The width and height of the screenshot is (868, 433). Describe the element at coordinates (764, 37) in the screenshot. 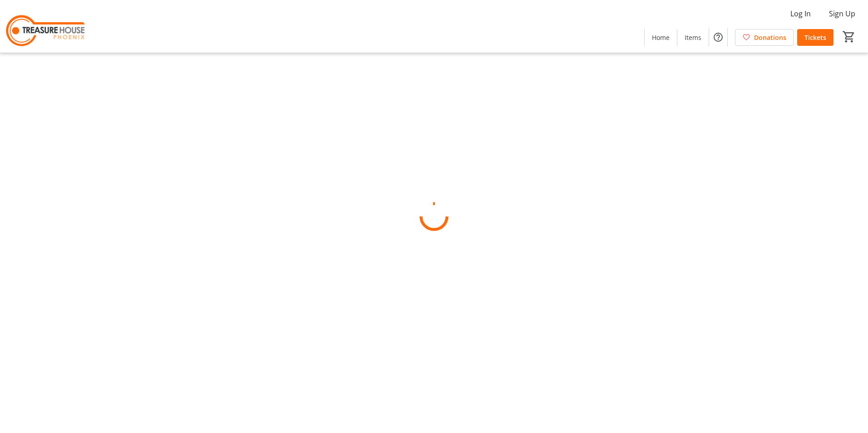

I see `a: Donations` at that location.